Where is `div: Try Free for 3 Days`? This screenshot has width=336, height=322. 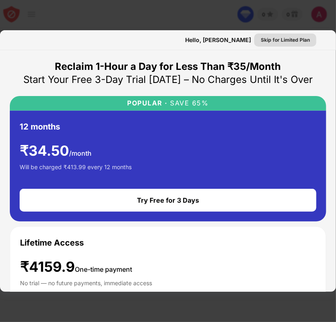
div: Try Free for 3 Days is located at coordinates (168, 200).